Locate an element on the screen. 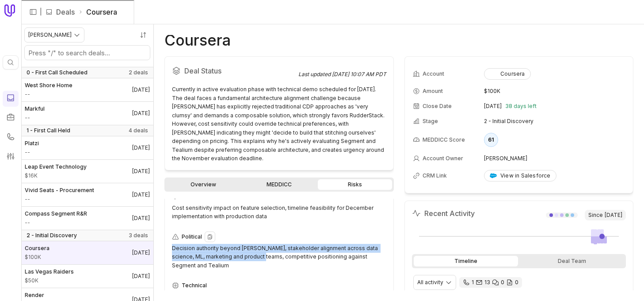  span: Close Date is located at coordinates (437, 106).